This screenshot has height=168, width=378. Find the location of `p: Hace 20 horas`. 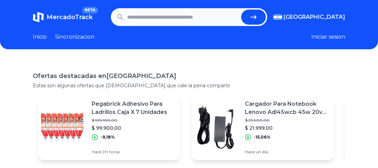

p: Hace 20 horas is located at coordinates (133, 152).